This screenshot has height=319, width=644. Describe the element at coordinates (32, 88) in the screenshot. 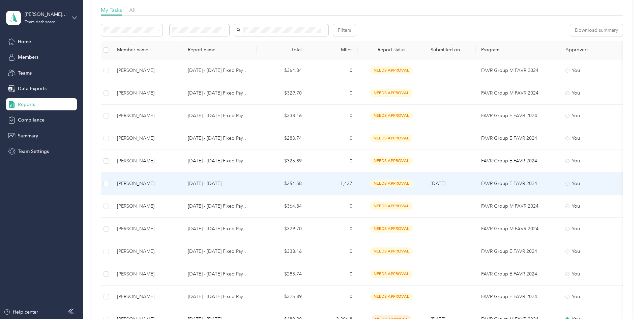

I see `span: Data Exports` at that location.